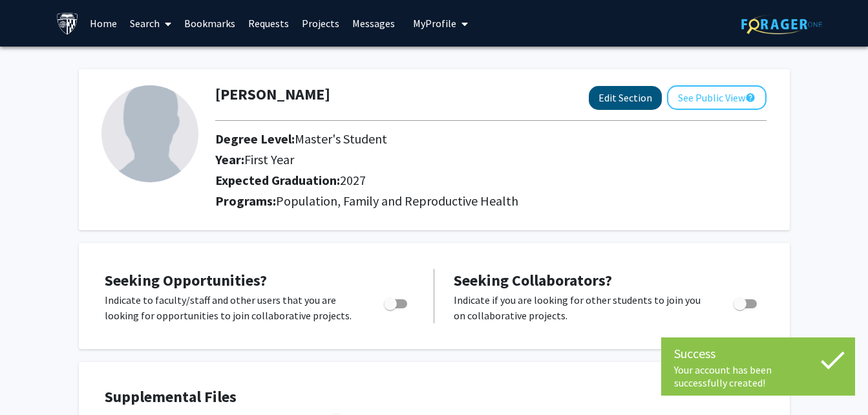 This screenshot has height=415, width=868. What do you see at coordinates (341, 139) in the screenshot?
I see `span: Master's Student` at bounding box center [341, 139].